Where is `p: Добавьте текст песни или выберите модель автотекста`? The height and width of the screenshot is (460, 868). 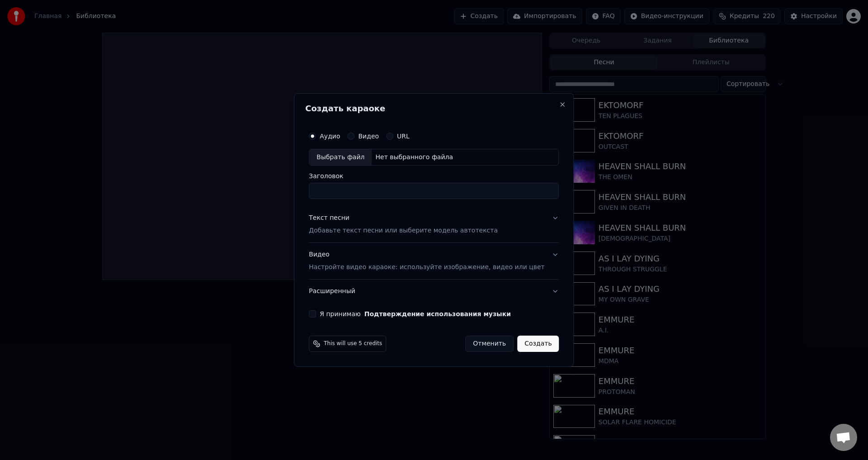 p: Добавьте текст песни или выберите модель автотекста is located at coordinates (403, 231).